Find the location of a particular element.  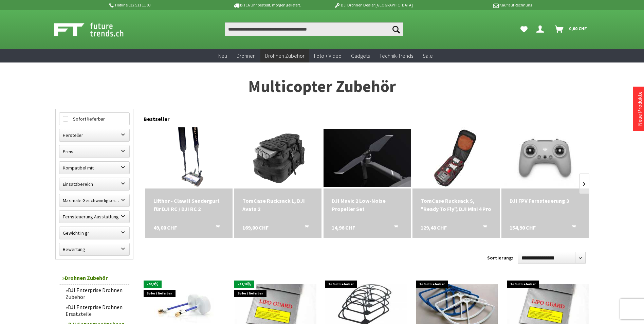

button: Suchen is located at coordinates (396, 30).